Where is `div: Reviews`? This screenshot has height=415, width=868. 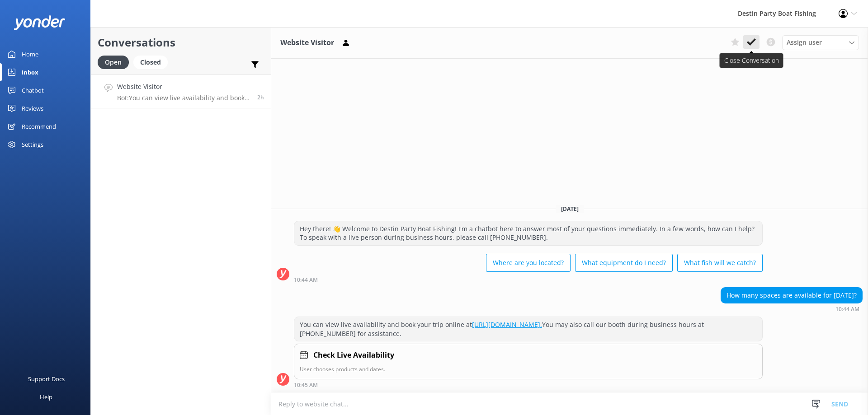
div: Reviews is located at coordinates (33, 109).